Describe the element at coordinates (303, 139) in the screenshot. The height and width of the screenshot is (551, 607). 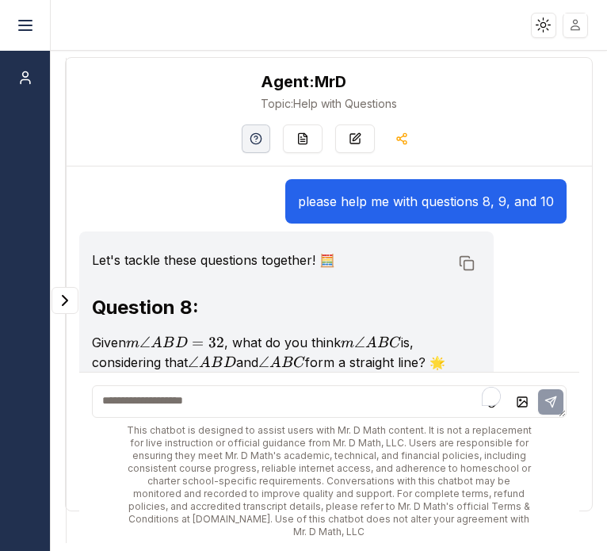
I see `button: Re-Fill Questions` at that location.